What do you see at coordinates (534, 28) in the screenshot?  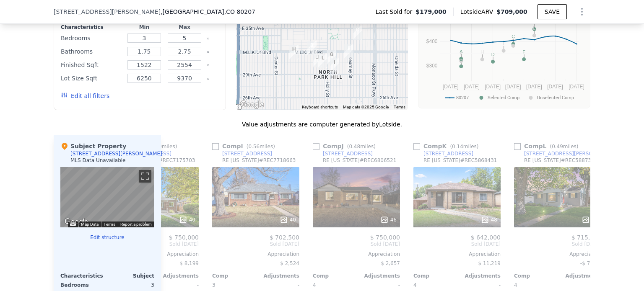 I see `text: L` at bounding box center [534, 28].